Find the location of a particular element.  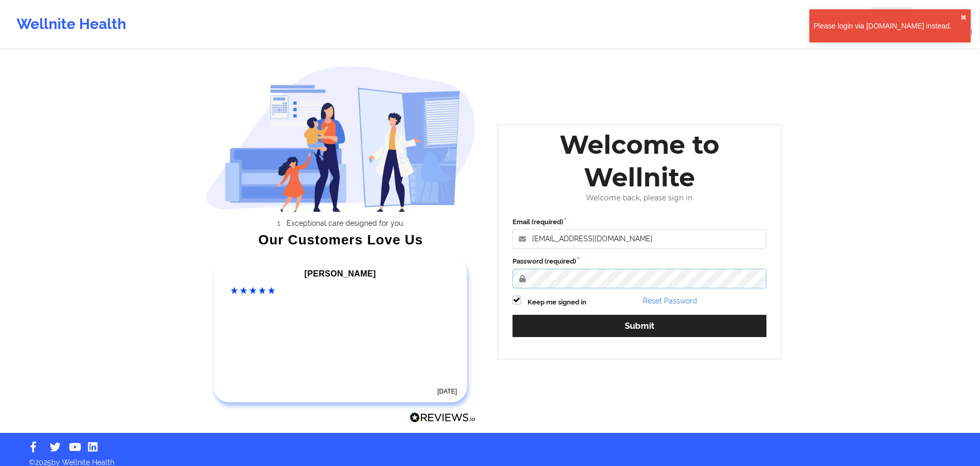

li: Exceptional care designed for you. is located at coordinates (345, 223).